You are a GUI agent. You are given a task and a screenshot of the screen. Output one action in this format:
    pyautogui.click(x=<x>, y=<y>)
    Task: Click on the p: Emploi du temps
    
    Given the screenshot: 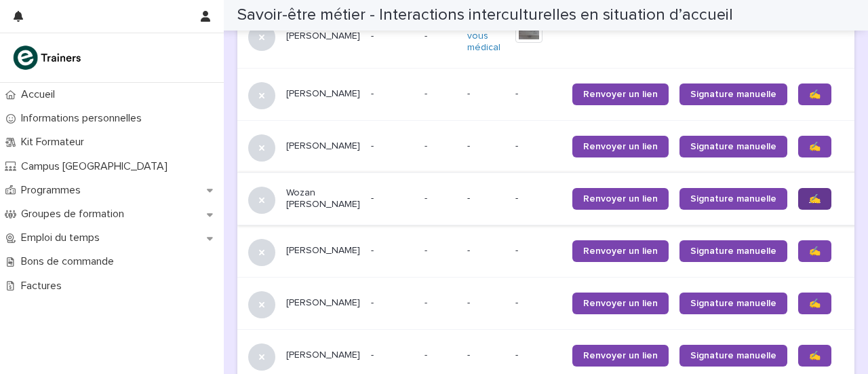 What is the action you would take?
    pyautogui.click(x=63, y=237)
    